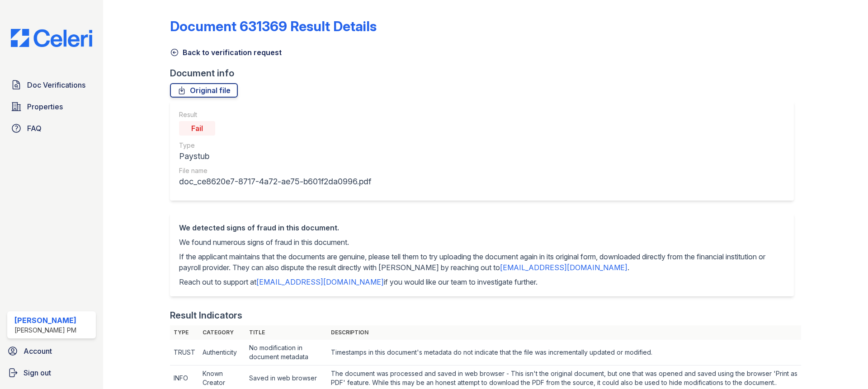  Describe the element at coordinates (52, 107) in the screenshot. I see `a: Properties` at that location.